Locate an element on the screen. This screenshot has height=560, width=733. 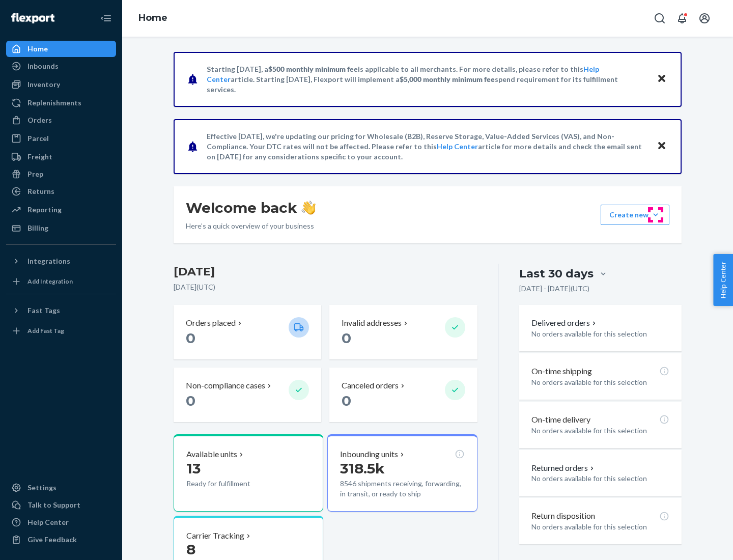
button: Inbounding units318.5k8546 shipments receiving, forwarding, in transit, or ready to ship is located at coordinates (402, 473).